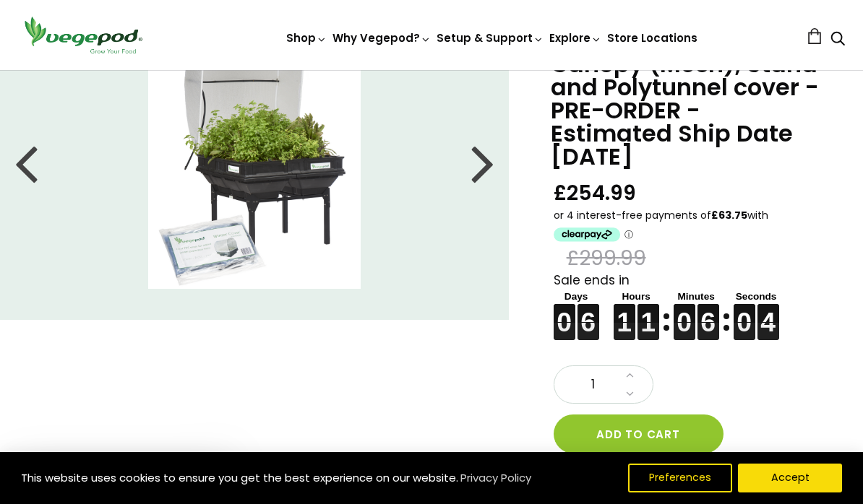  Describe the element at coordinates (496, 479) in the screenshot. I see `a: Privacy Policy (opens in a new tab)` at that location.